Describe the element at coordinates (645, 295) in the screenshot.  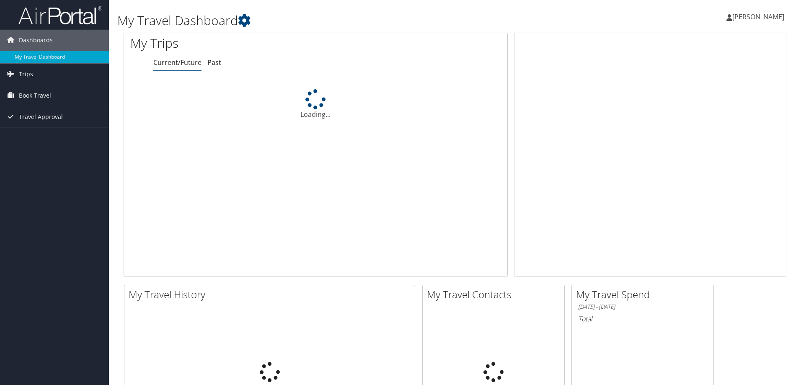
I see `h2: My Travel Spend` at that location.